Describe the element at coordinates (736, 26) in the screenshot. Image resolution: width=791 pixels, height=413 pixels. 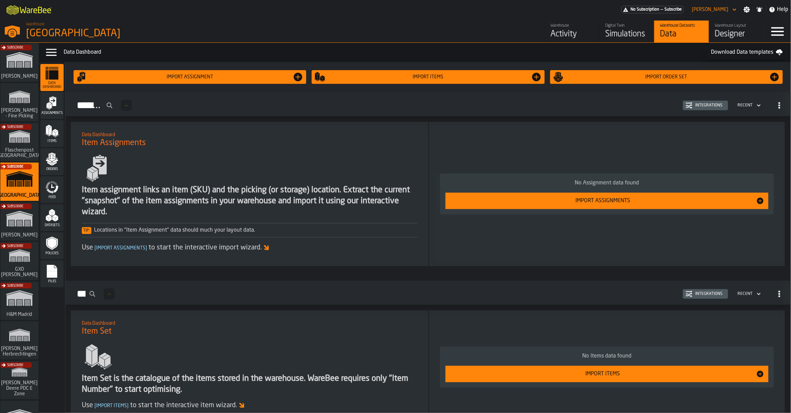
I see `div: Warehouse Layout` at that location.